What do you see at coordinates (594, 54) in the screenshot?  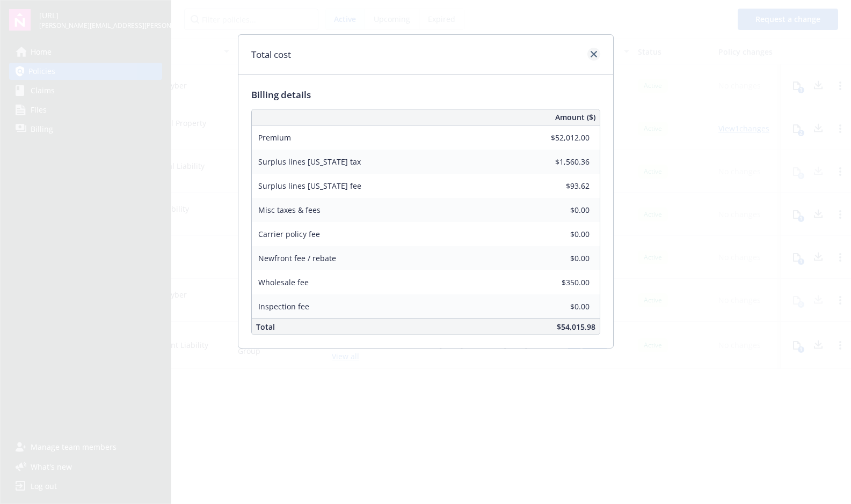 I see `a: close` at bounding box center [594, 54].